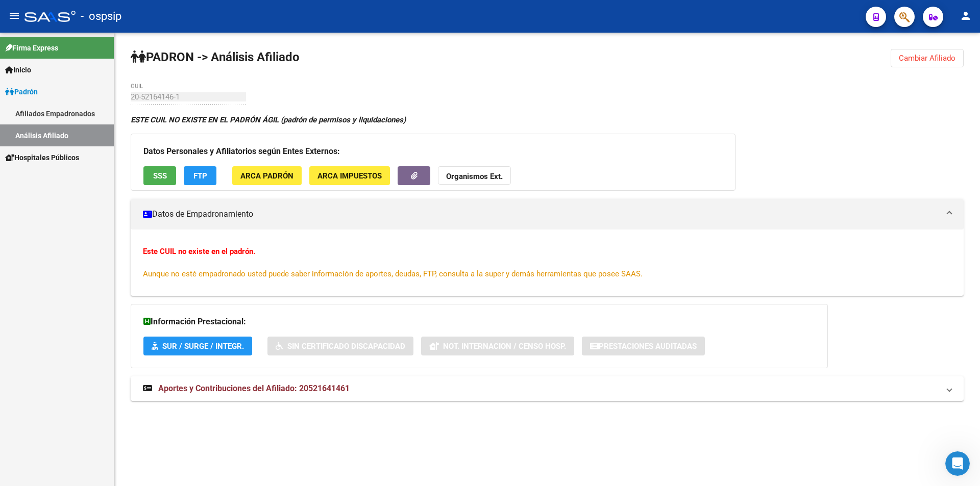 The image size is (980, 486). Describe the element at coordinates (349, 176) in the screenshot. I see `button: ARCA Impuestos` at that location.